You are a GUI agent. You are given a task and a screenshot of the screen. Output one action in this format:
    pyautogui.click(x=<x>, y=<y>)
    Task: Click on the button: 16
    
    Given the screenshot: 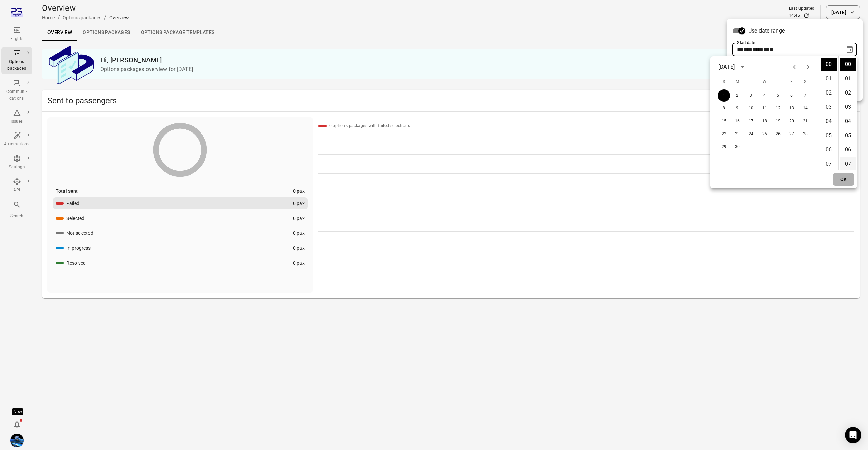 What is the action you would take?
    pyautogui.click(x=738, y=121)
    